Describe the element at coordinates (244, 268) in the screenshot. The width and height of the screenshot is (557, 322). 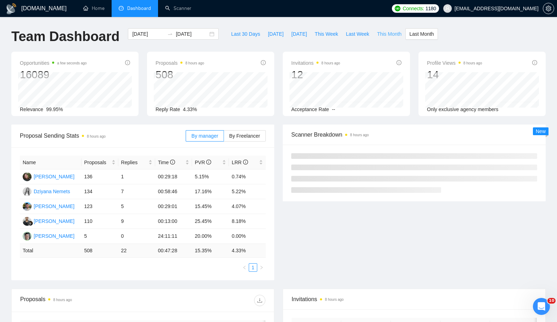
I see `span: left` at that location.